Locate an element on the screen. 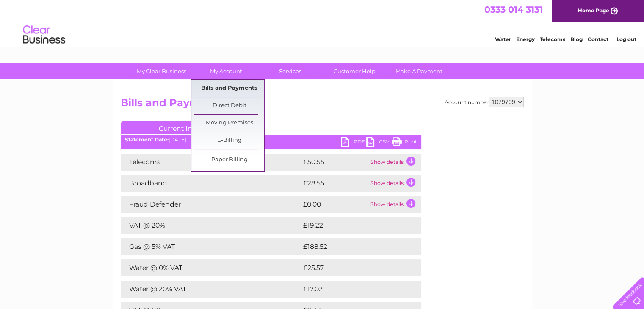 The height and width of the screenshot is (309, 644). td: Gas @ 5% VAT is located at coordinates (211, 247).